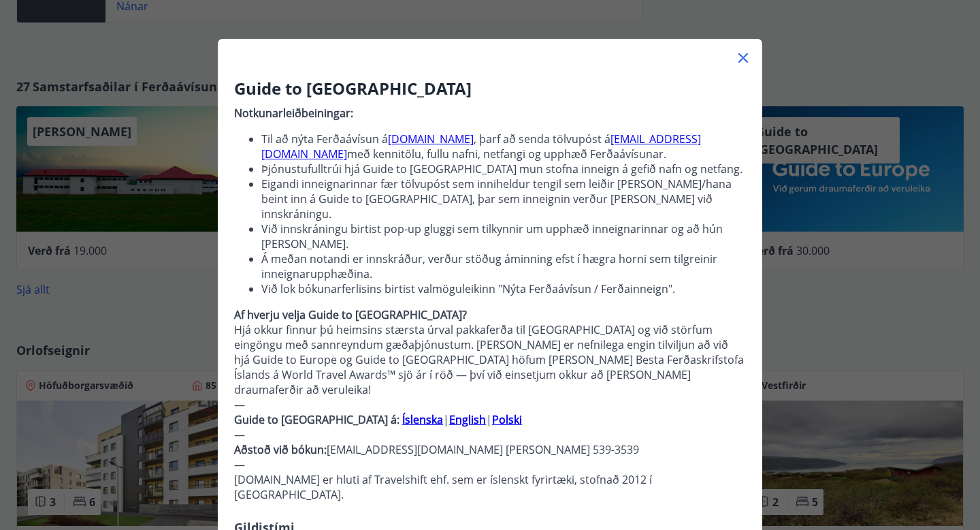 The image size is (980, 530). I want to click on li: Á meðan notandi er innskráður, verður stöðug áminning efst í hægra horni sem tilgreinir inneignar..., so click(503, 266).